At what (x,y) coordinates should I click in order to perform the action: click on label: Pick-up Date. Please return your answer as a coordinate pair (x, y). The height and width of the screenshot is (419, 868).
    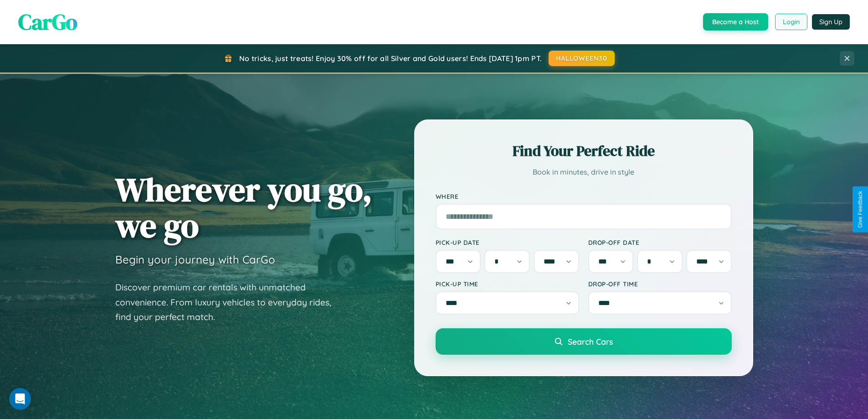
    Looking at the image, I should click on (507, 242).